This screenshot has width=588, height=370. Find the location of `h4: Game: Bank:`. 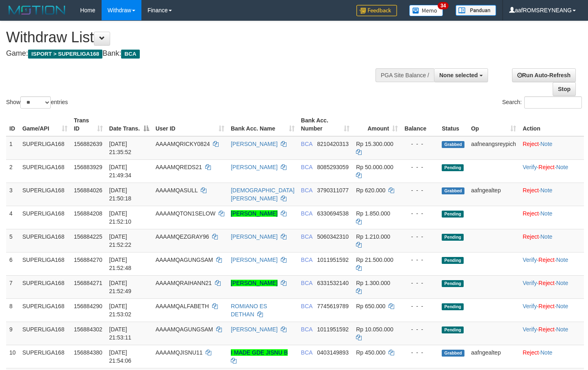

h4: Game: Bank: is located at coordinates (195, 54).